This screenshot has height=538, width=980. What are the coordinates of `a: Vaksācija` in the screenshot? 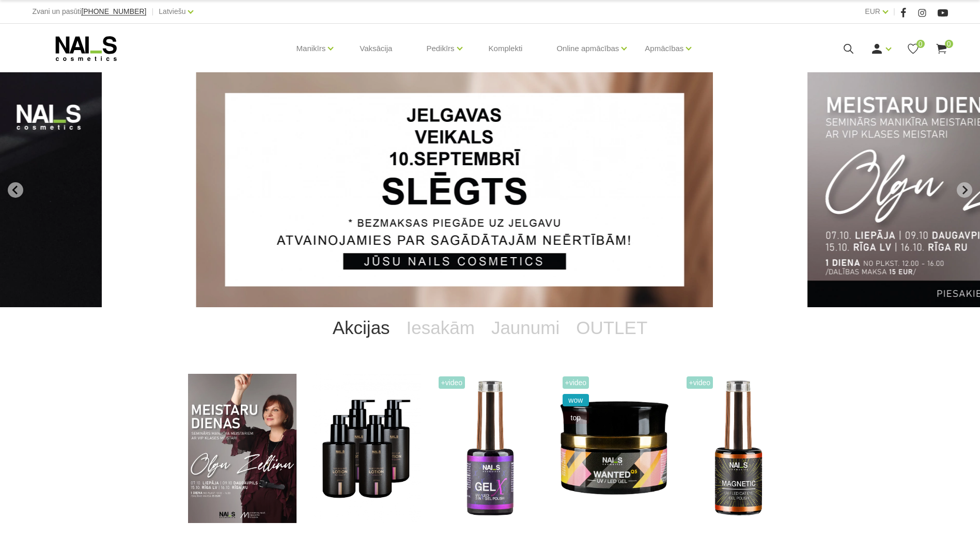 It's located at (376, 48).